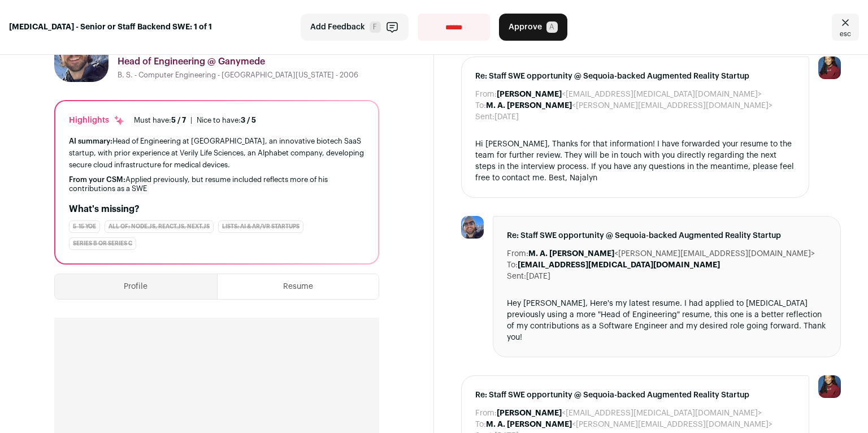 Image resolution: width=868 pixels, height=433 pixels. What do you see at coordinates (375, 27) in the screenshot?
I see `span: F` at bounding box center [375, 27].